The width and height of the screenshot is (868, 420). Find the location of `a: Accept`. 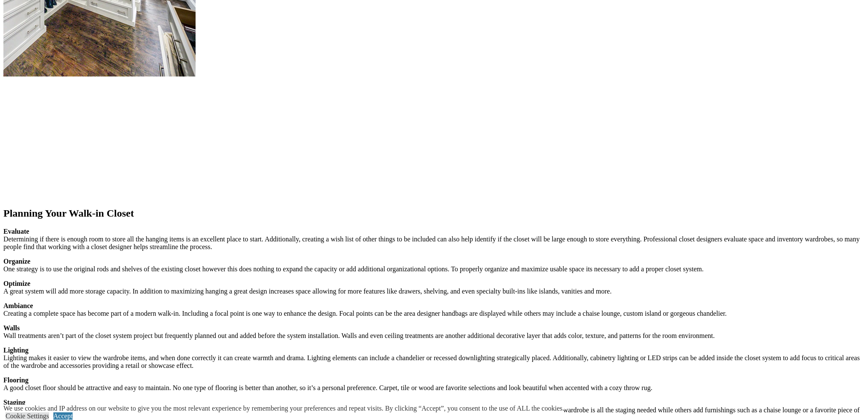

a: Accept is located at coordinates (63, 416).